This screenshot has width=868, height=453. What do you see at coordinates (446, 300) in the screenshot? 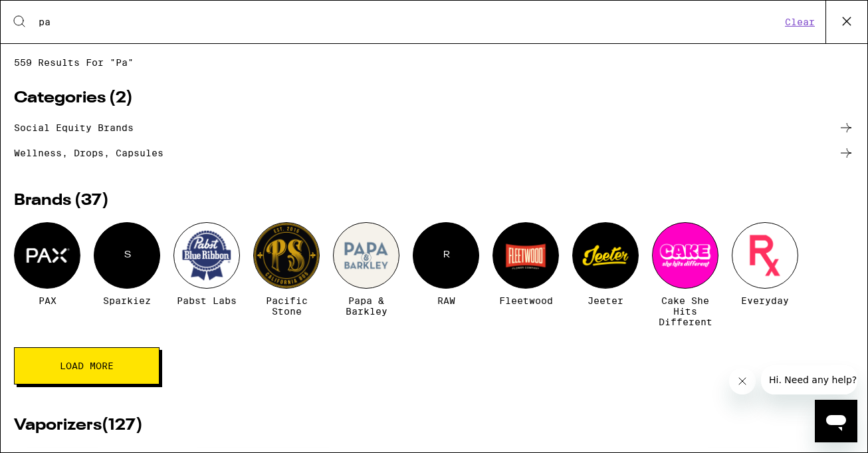
I see `span: RAW` at bounding box center [446, 300].